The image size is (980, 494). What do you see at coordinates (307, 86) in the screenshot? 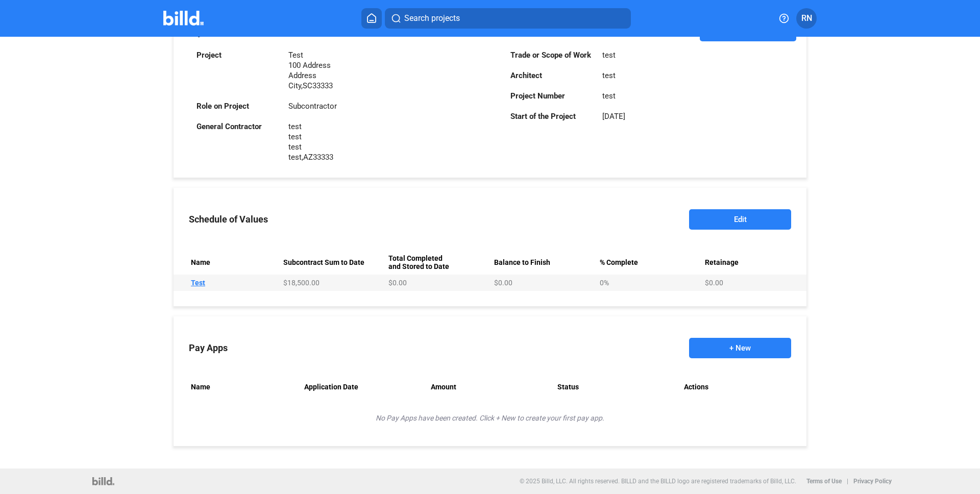
I see `span: SC` at bounding box center [307, 86].